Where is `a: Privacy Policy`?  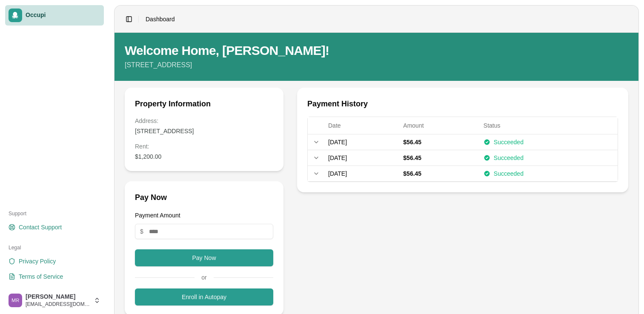 a: Privacy Policy is located at coordinates (54, 262).